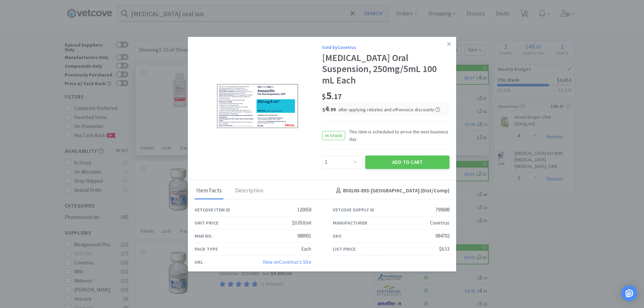 Image resolution: width=644 pixels, height=308 pixels. I want to click on span: 5, so click(331, 95).